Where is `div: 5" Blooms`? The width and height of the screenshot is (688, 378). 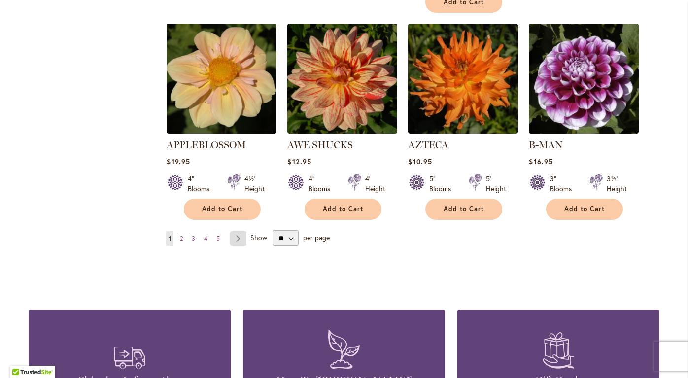
div: 5" Blooms is located at coordinates (443, 184).